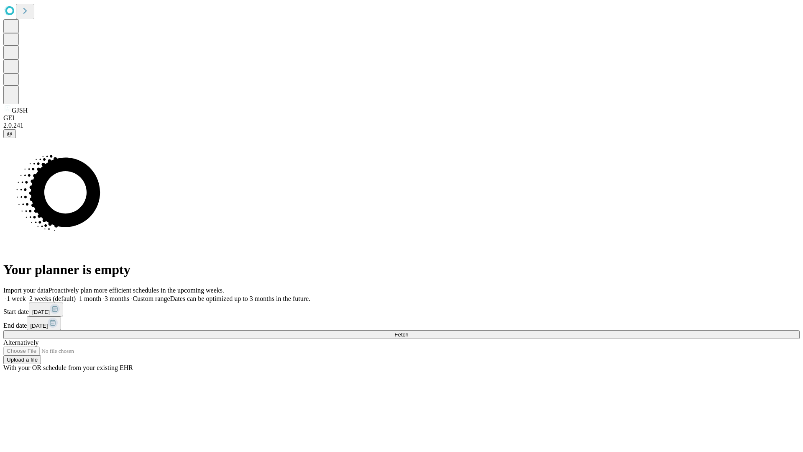  Describe the element at coordinates (402, 334) in the screenshot. I see `button: Fetch` at that location.